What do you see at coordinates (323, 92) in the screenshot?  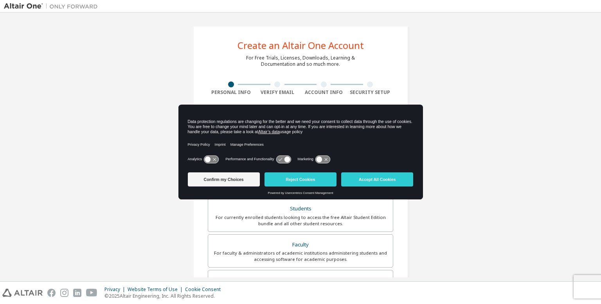 I see `div: Account Info` at bounding box center [323, 92].